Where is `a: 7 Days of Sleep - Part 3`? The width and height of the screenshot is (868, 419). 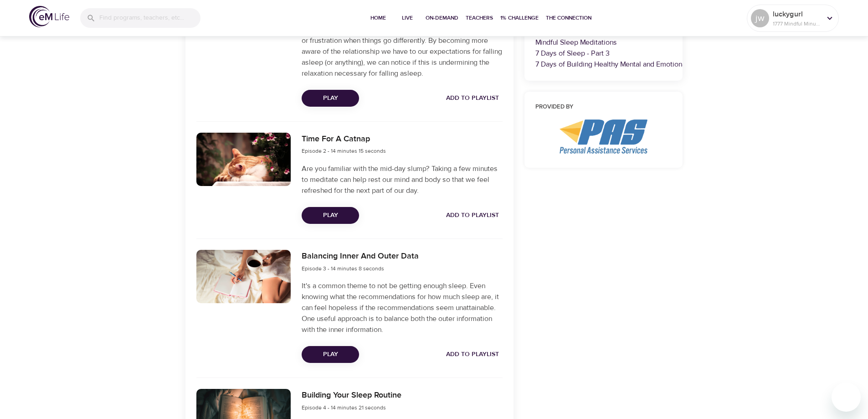
a: 7 Days of Sleep - Part 3 is located at coordinates (572, 53).